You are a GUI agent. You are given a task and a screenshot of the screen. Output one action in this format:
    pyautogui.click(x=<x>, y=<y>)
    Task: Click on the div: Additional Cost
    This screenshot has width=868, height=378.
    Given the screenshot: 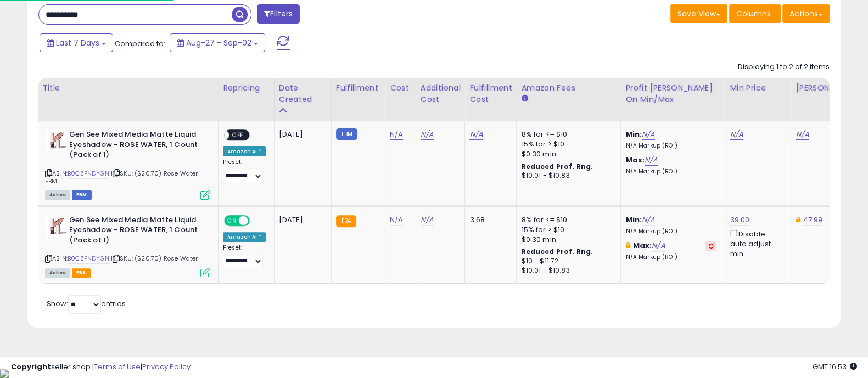 What is the action you would take?
    pyautogui.click(x=440, y=94)
    